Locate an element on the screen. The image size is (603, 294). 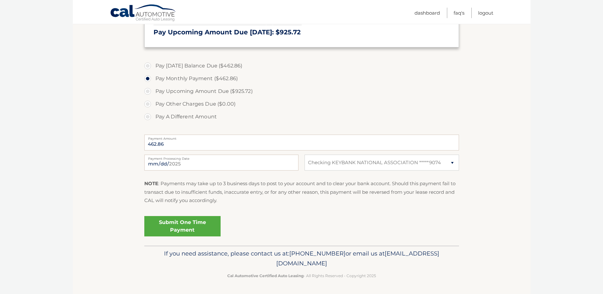
a: FAQ's is located at coordinates (459, 13).